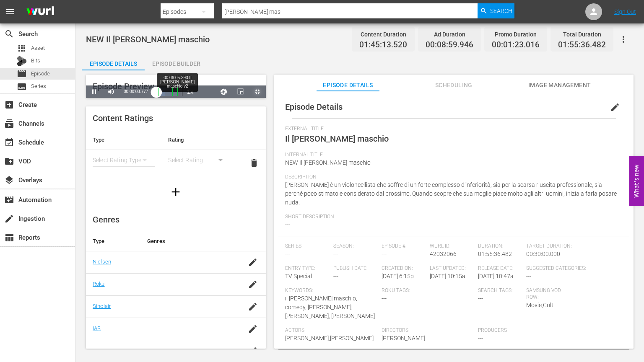 The height and width of the screenshot is (362, 644). I want to click on a: IAB, so click(97, 328).